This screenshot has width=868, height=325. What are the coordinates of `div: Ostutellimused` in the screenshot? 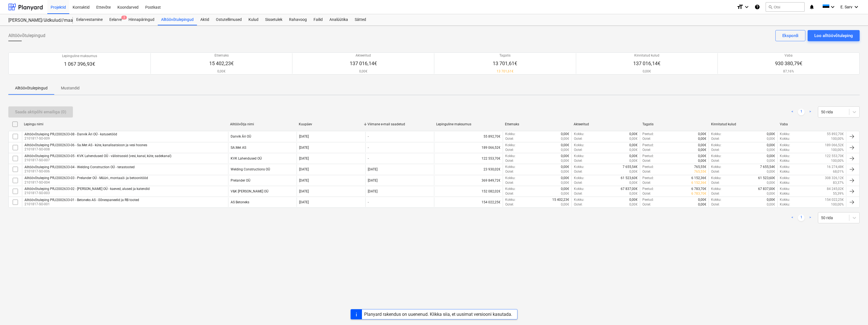 It's located at (229, 19).